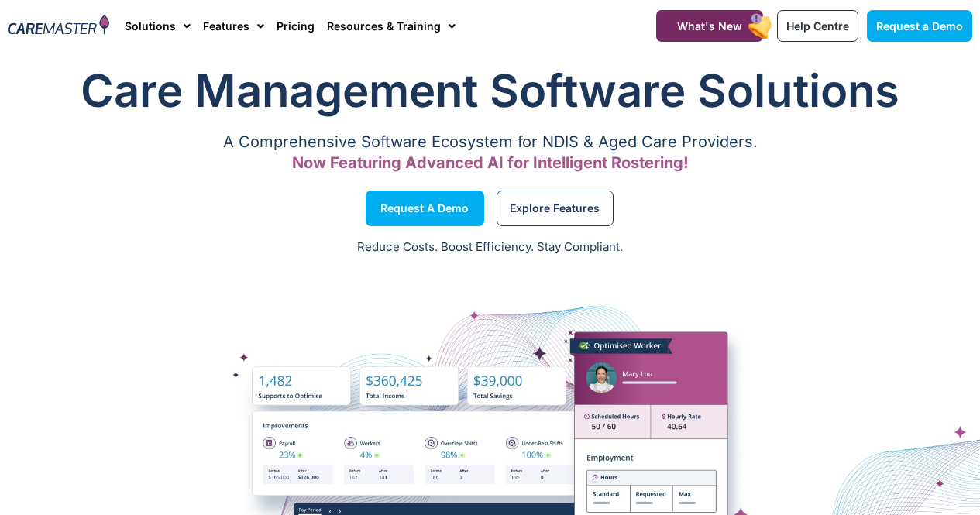 This screenshot has height=515, width=980. Describe the element at coordinates (818, 26) in the screenshot. I see `a: Help Centre` at that location.